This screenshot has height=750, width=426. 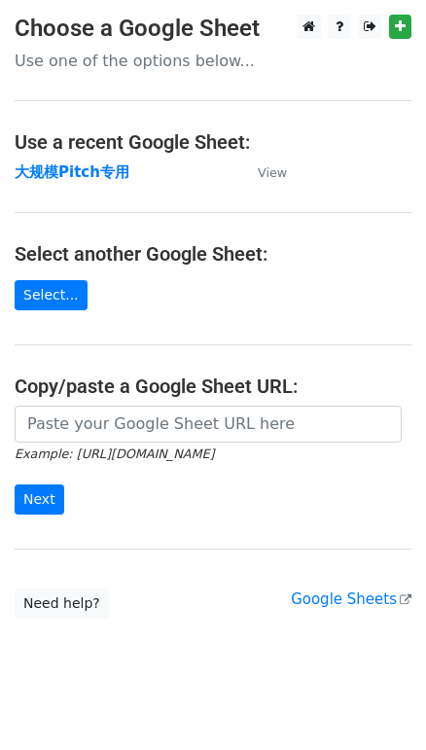 I want to click on input: Next, so click(x=39, y=499).